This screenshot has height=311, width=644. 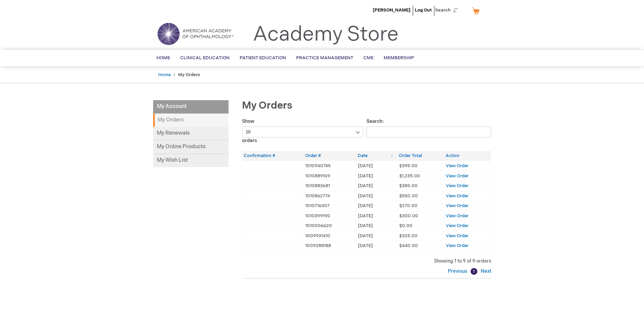 I want to click on th: Order #: activate to sort column ascending, so click(x=330, y=156).